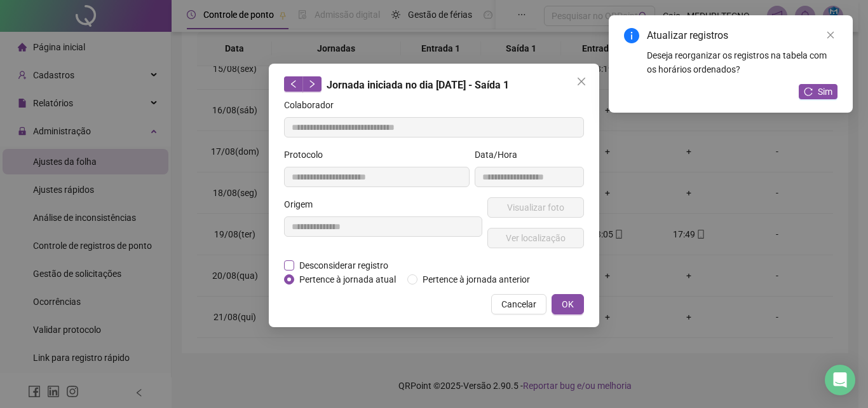  Describe the element at coordinates (536, 208) in the screenshot. I see `button: Visualizar foto` at that location.